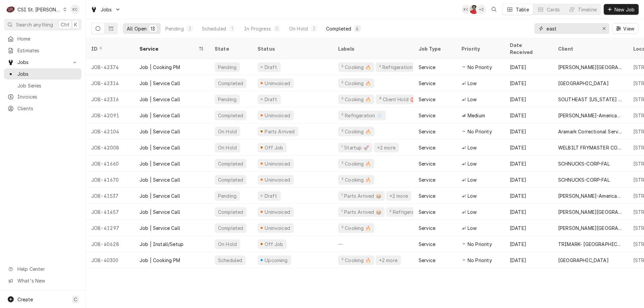 The image size is (644, 308). What do you see at coordinates (397, 99) in the screenshot?
I see `div: ³ Client Hold ⛔️` at bounding box center [397, 99].